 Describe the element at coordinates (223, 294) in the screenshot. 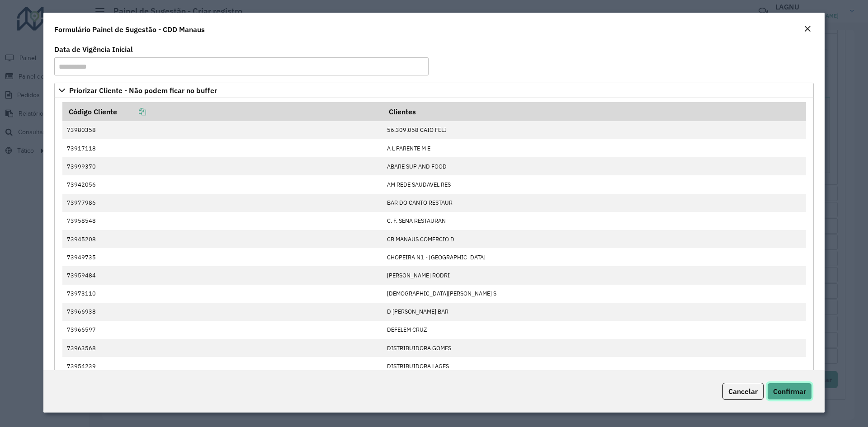

I see `td: 73973110` at that location.